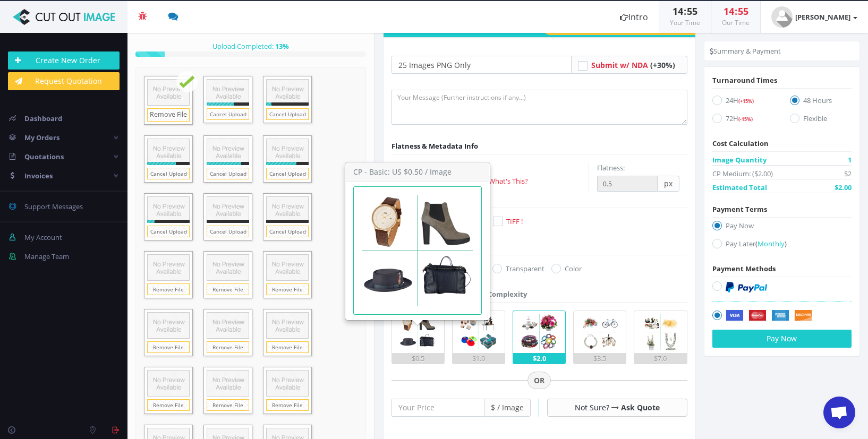 This screenshot has width=868, height=439. Describe the element at coordinates (611, 168) in the screenshot. I see `label: Flatness:` at that location.